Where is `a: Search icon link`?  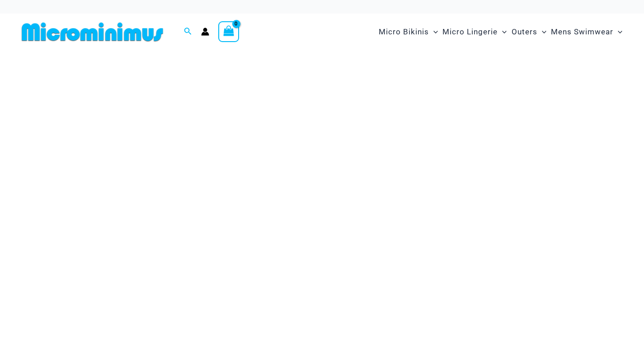
a: Search icon link is located at coordinates (188, 31).